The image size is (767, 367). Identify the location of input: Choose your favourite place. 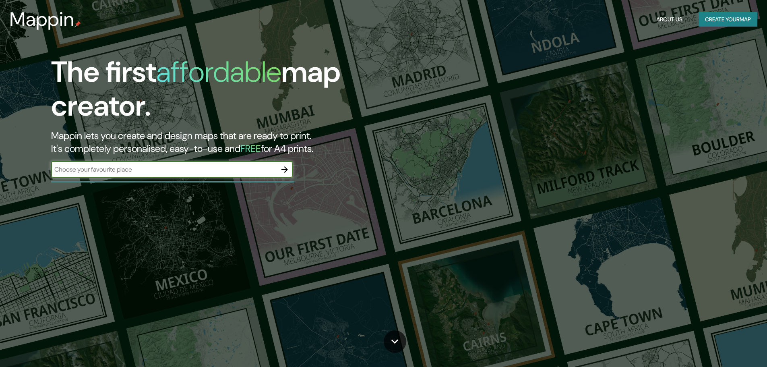
(164, 169).